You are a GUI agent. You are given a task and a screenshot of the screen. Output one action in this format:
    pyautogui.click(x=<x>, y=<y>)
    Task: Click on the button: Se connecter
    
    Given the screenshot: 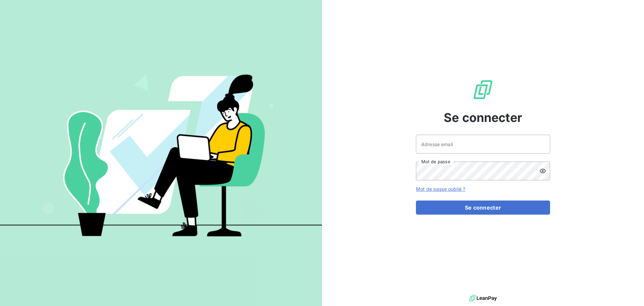 What is the action you would take?
    pyautogui.click(x=483, y=208)
    